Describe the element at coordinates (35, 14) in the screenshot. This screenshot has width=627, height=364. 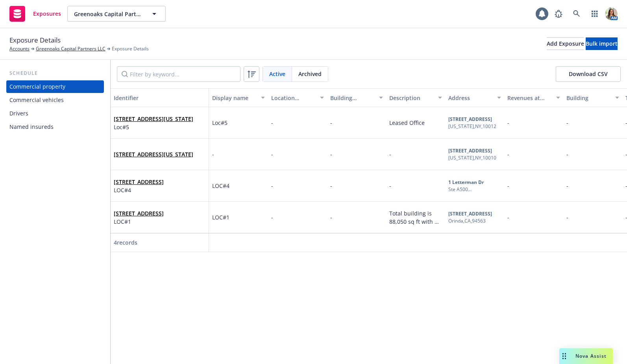
I see `a: Exposures` at that location.